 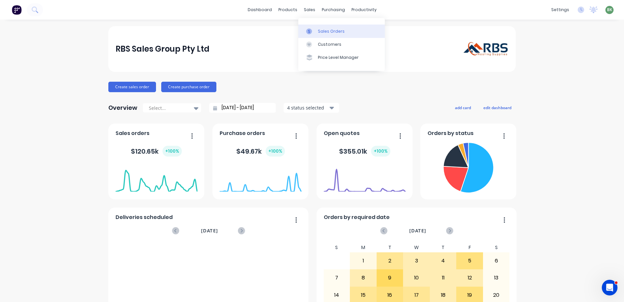 I want to click on div: settings, so click(x=560, y=10).